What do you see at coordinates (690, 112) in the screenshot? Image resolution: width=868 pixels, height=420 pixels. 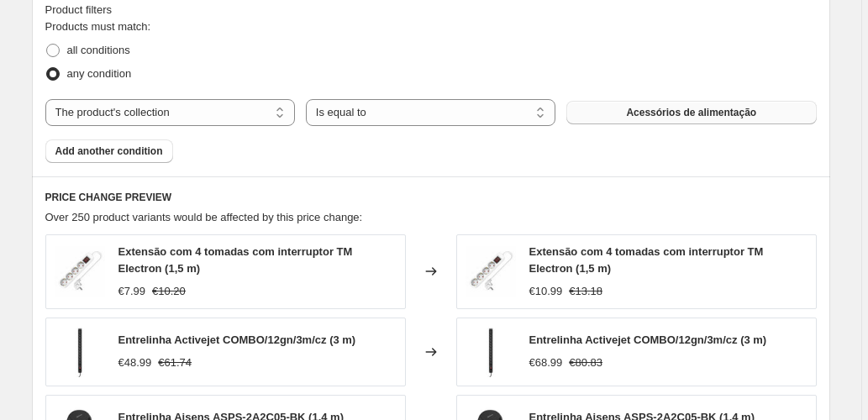 I see `button: Acessórios de alimentação` at bounding box center [690, 112].